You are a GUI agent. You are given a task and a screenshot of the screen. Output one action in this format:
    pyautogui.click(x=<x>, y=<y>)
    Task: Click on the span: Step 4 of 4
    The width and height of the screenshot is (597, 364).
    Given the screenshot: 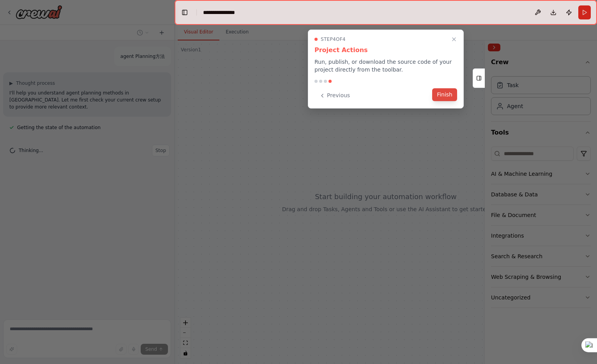 What is the action you would take?
    pyautogui.click(x=333, y=39)
    